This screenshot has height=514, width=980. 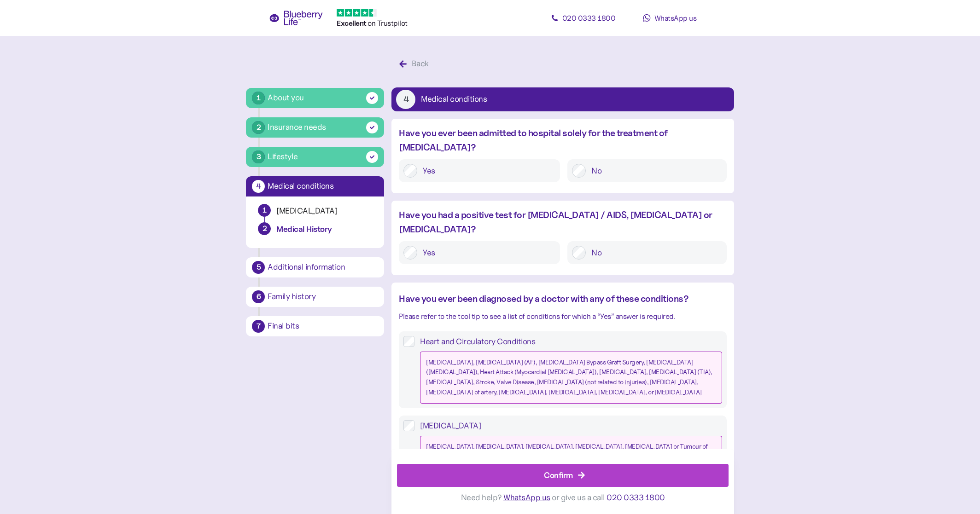 I want to click on div: 6, so click(x=258, y=297).